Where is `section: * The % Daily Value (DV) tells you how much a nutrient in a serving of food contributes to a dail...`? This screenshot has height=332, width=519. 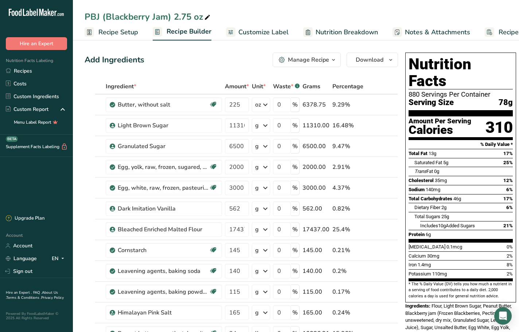
section: * The % Daily Value (DV) tells you how much a nutrient in a serving of food contributes to a dail... is located at coordinates (461, 290).